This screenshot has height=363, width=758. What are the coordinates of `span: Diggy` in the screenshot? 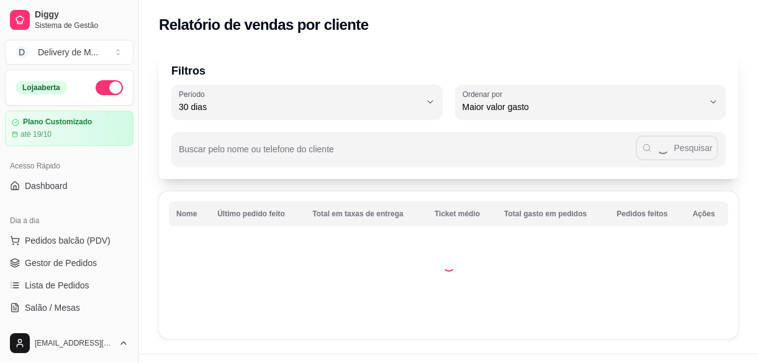 It's located at (81, 15).